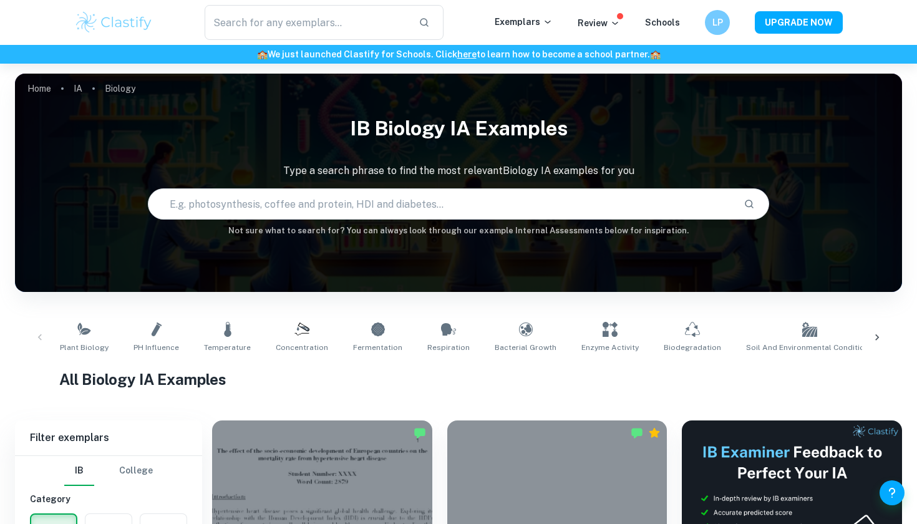  Describe the element at coordinates (458, 171) in the screenshot. I see `p: Type a search phrase to find the most relevant Biology IA examples for you` at that location.